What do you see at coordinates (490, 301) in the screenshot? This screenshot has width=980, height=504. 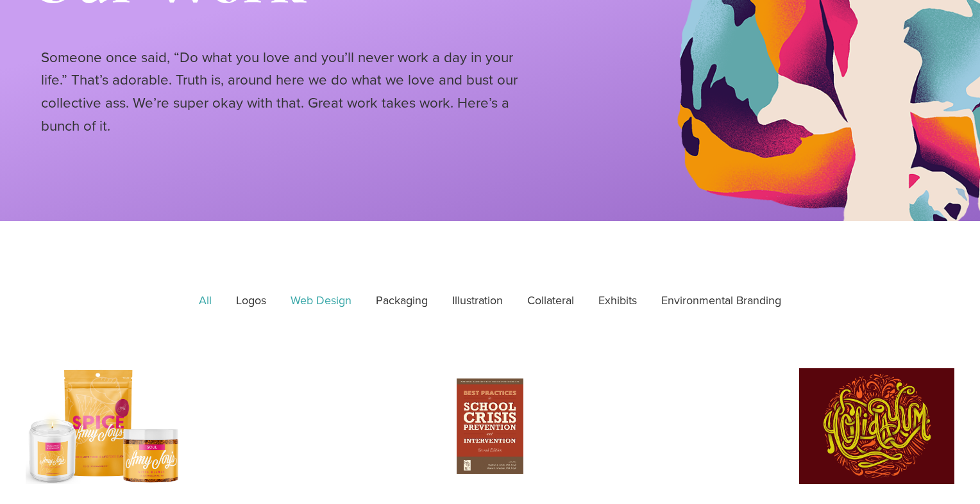 I see `div: Gallery filter` at bounding box center [490, 301].